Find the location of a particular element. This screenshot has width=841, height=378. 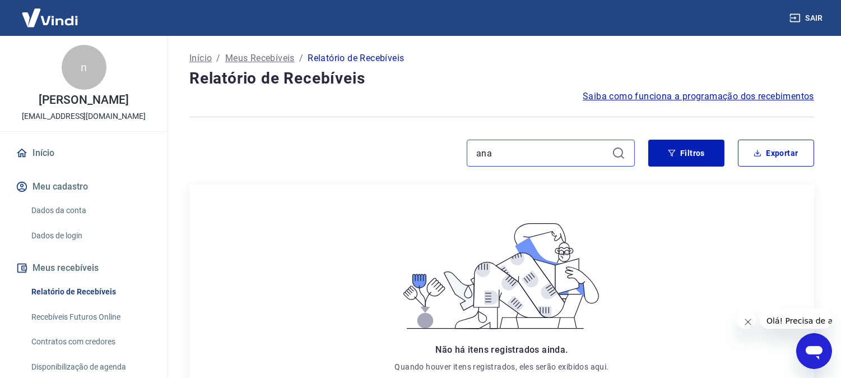

div: n is located at coordinates (84, 67).